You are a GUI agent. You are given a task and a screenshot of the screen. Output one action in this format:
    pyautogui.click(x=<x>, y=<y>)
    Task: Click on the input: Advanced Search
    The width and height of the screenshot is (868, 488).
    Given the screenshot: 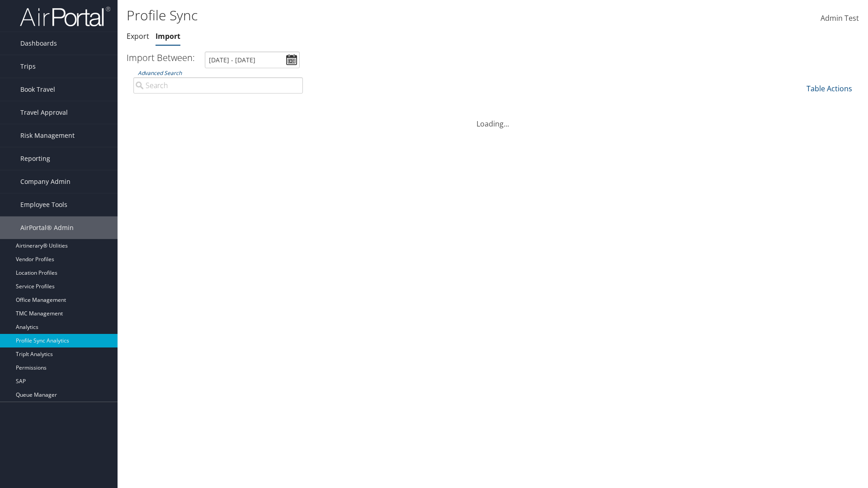 What is the action you would take?
    pyautogui.click(x=218, y=85)
    